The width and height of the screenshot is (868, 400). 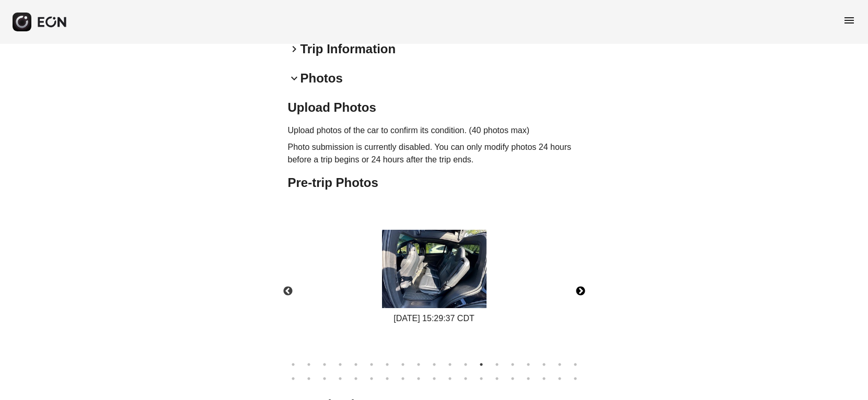 I want to click on button: 35, so click(x=528, y=378).